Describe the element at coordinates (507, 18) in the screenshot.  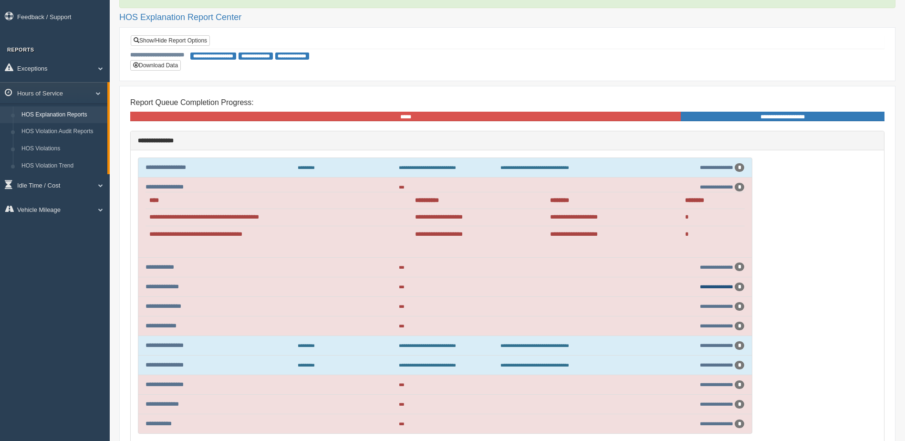
I see `h2: HOS Explanation Report Center` at that location.